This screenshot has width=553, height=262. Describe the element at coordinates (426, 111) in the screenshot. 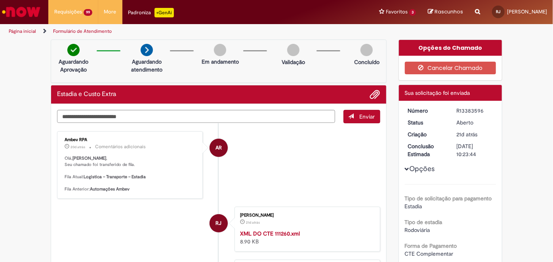

I see `dt: Número` at that location.